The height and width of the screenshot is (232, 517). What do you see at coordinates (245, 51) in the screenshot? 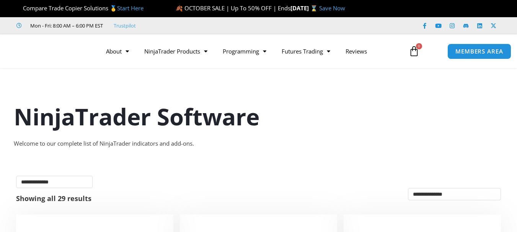
I see `a: Programming` at bounding box center [245, 51].